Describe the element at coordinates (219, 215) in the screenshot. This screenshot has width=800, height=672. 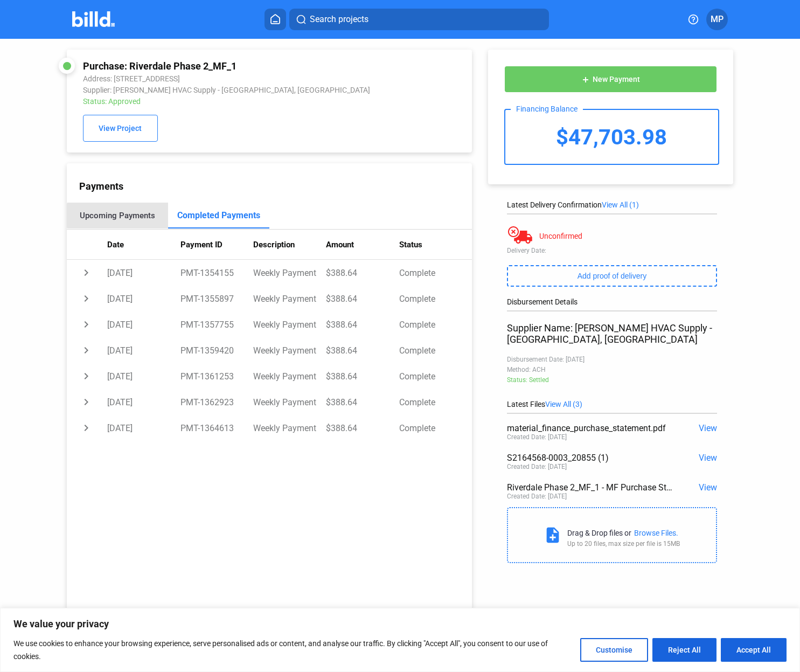
I see `div: Completed Payments` at that location.